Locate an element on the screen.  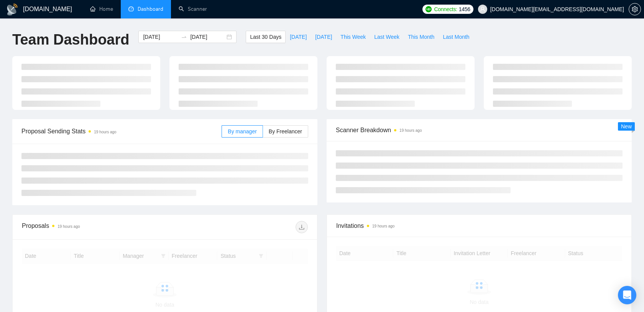
button: Last 30 Days is located at coordinates (266, 37).